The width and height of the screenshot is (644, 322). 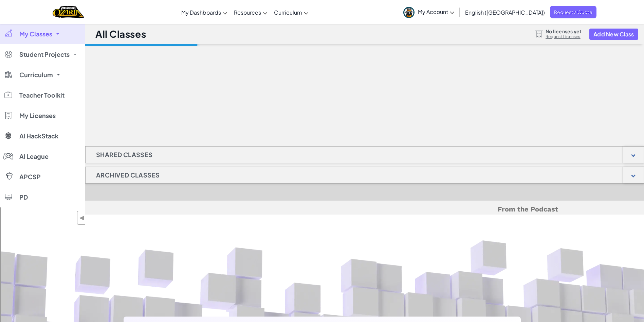 What do you see at coordinates (436, 12) in the screenshot?
I see `span: My Account` at bounding box center [436, 12].